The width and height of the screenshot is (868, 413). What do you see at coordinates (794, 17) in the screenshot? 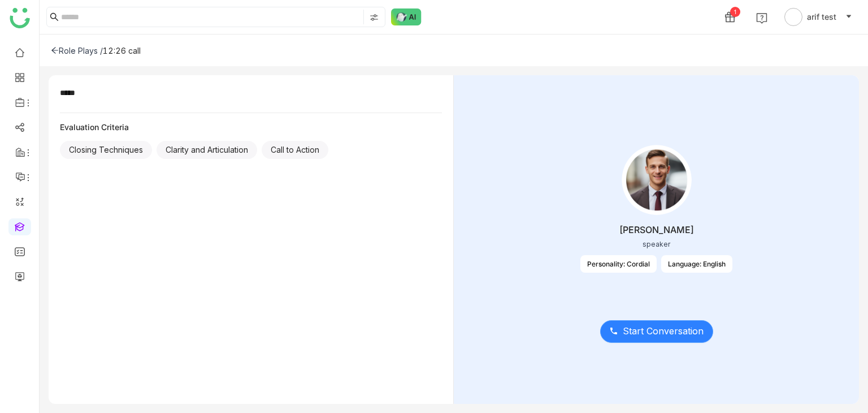
I see `img: avatar` at bounding box center [794, 17].